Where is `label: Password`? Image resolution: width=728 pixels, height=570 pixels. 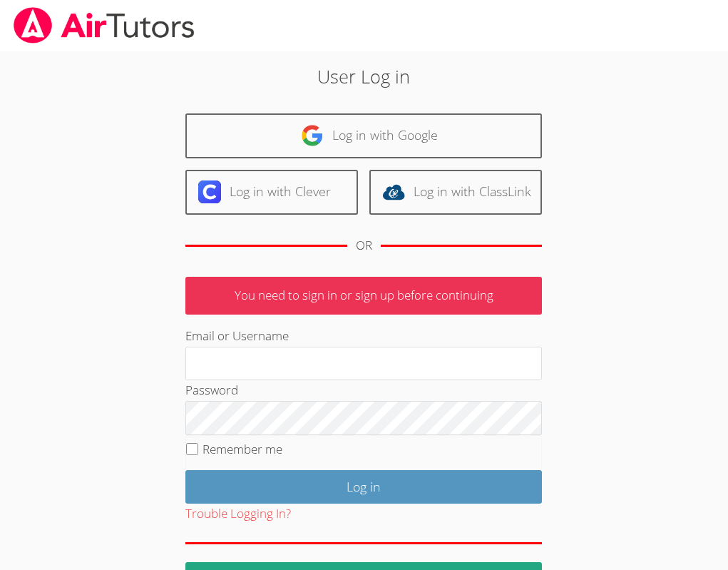 label: Password is located at coordinates (212, 389).